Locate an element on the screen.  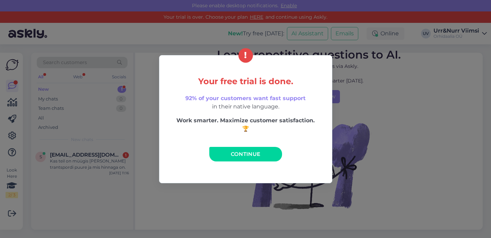
p: Work smarter. Maximize customer satisfaction. 🏆 is located at coordinates (246, 125).